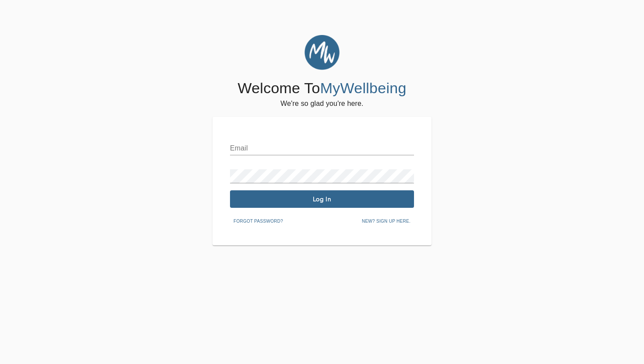 The image size is (644, 364). Describe the element at coordinates (385, 221) in the screenshot. I see `span: New? Sign up here.` at that location.